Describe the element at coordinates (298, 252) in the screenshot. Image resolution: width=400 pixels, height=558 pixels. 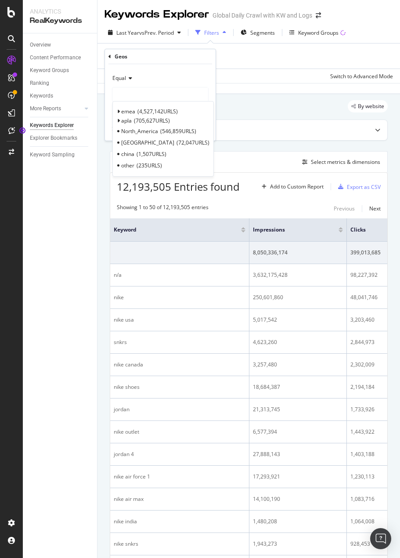
I see `div: 8,050,336,174` at that location.